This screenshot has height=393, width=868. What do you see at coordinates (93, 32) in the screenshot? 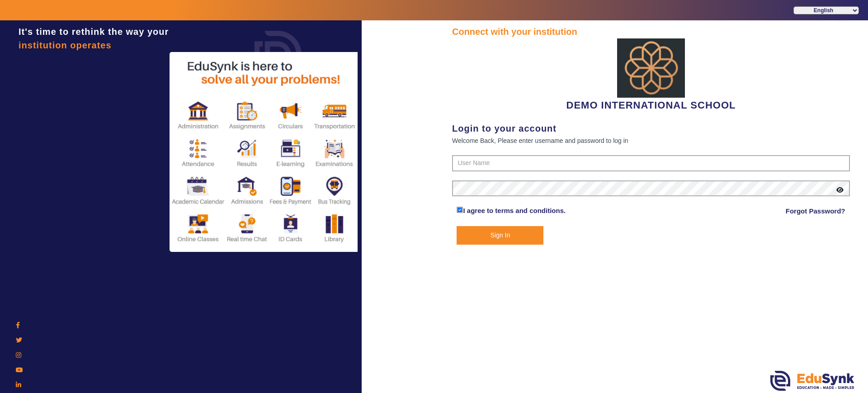
I see `span: It's time to rethink the way your` at bounding box center [93, 32].